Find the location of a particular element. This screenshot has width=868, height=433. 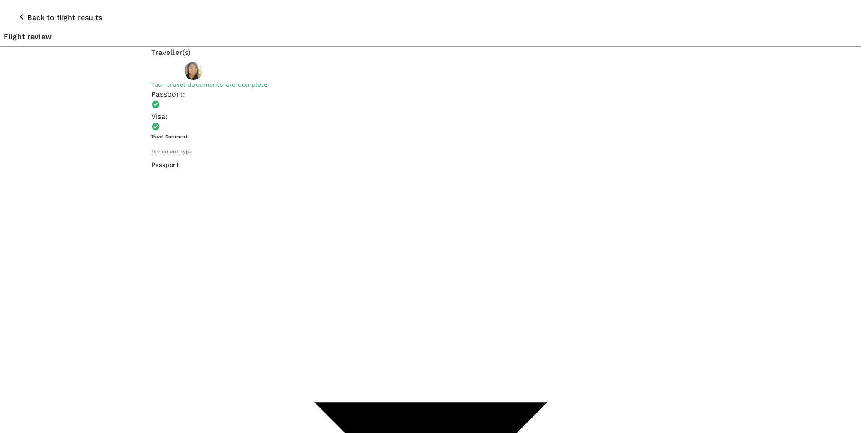

p: Visa : is located at coordinates (431, 116).